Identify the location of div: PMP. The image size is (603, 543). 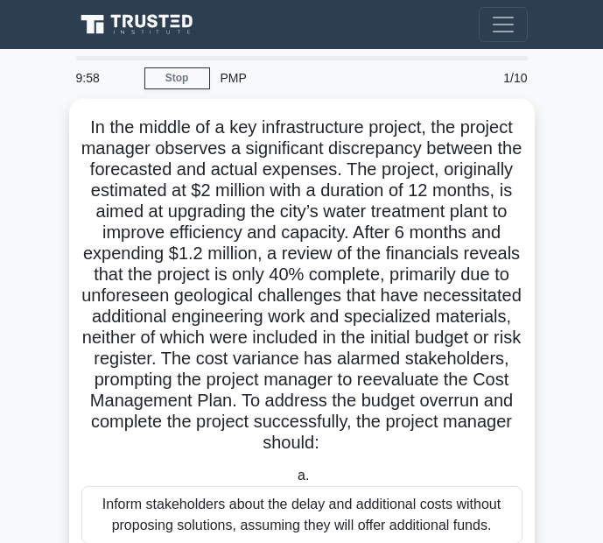
(334, 78).